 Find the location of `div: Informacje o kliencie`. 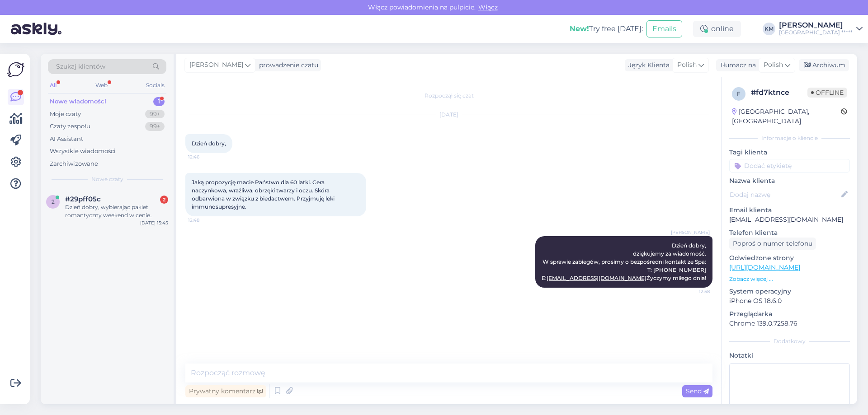

div: Informacje o kliencie is located at coordinates (789, 138).